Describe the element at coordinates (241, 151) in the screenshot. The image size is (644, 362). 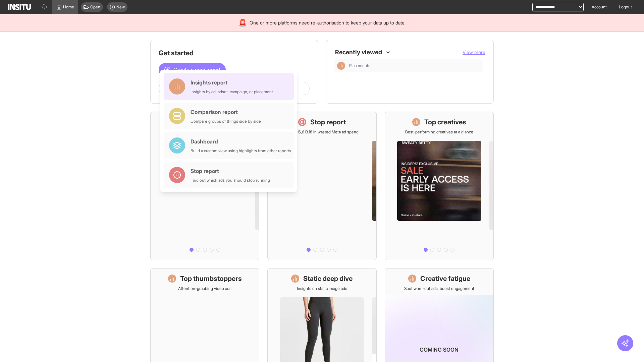
I see `div: Build a custom view using highlights from other reports` at that location.